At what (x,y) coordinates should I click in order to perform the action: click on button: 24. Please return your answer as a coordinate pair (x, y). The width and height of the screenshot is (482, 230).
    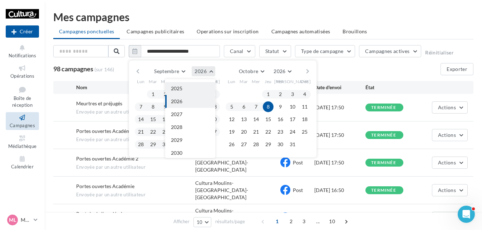
    Looking at the image, I should click on (293, 132).